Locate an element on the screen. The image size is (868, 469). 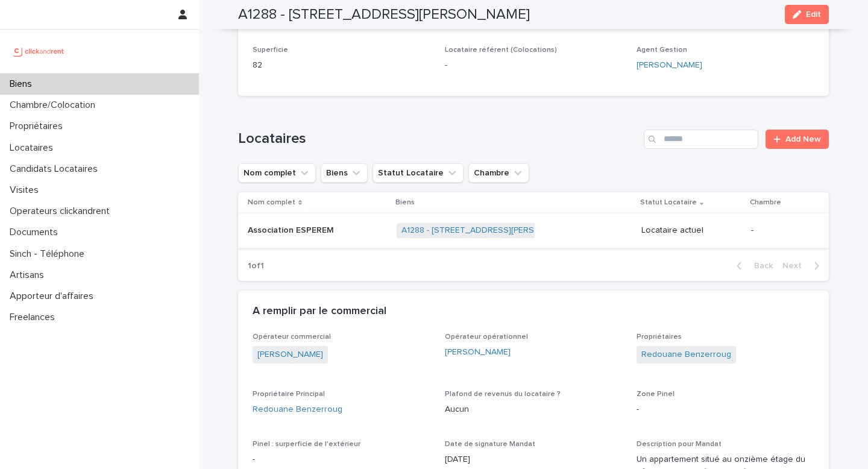
span: Pinel : surperficie de l'extérieur is located at coordinates (307, 444).